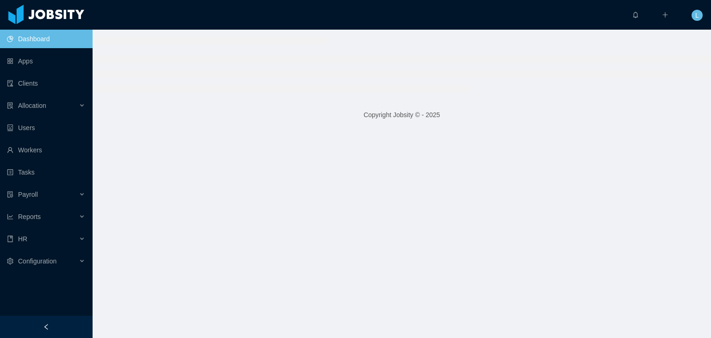  Describe the element at coordinates (46, 39) in the screenshot. I see `a: icon: pie-chartDashboard` at that location.